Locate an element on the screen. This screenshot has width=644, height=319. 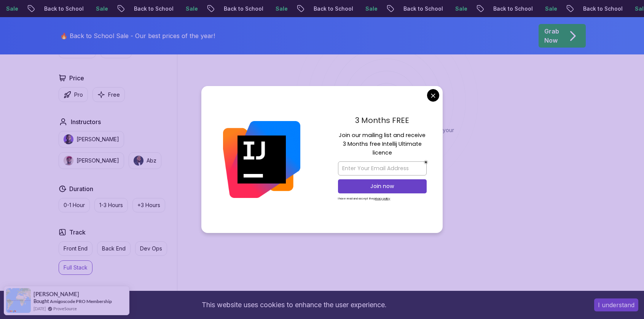
button: Dev Ops is located at coordinates (151, 249).